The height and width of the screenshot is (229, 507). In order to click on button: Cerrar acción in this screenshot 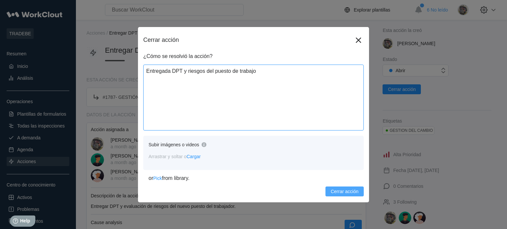, I will do `click(345, 192)`.